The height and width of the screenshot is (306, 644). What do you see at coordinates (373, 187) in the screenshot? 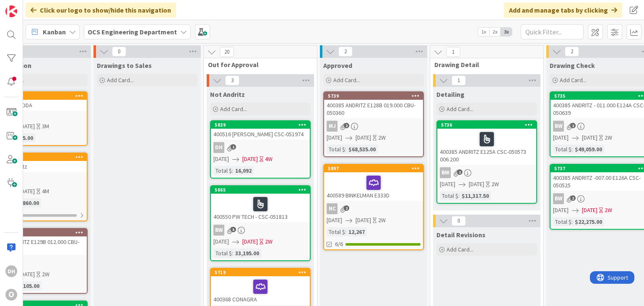
I see `div: 400589 BINKELMAN E333D` at bounding box center [373, 187].